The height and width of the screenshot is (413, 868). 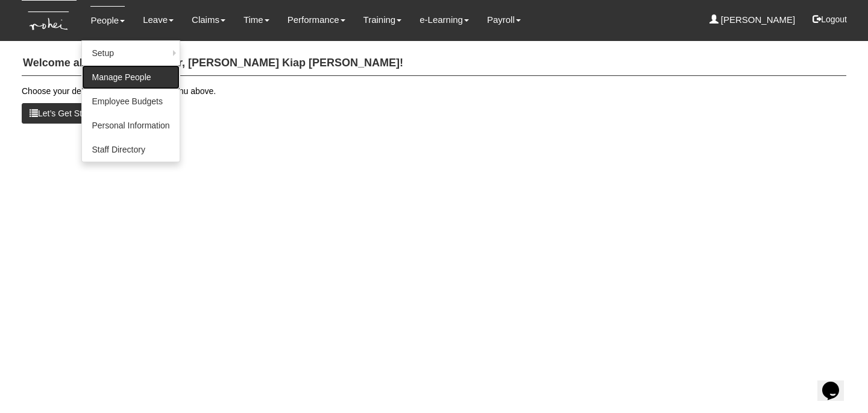 I want to click on a: Leave, so click(x=158, y=20).